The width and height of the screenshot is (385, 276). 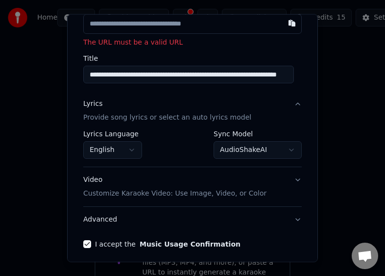 I want to click on button: VideoCustomize Karaoke Video: Use Image, Video, or Color, so click(x=193, y=187).